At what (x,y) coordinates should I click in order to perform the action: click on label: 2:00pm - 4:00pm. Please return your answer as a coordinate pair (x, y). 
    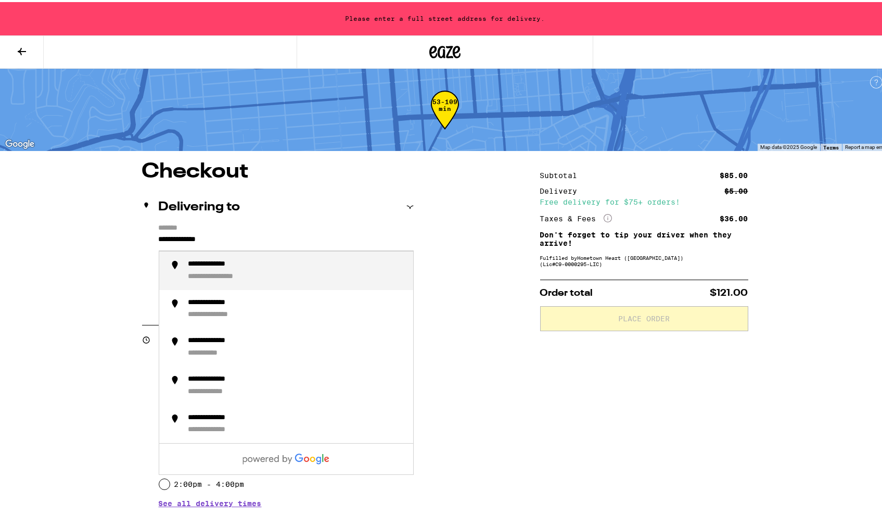
    Looking at the image, I should click on (209, 482).